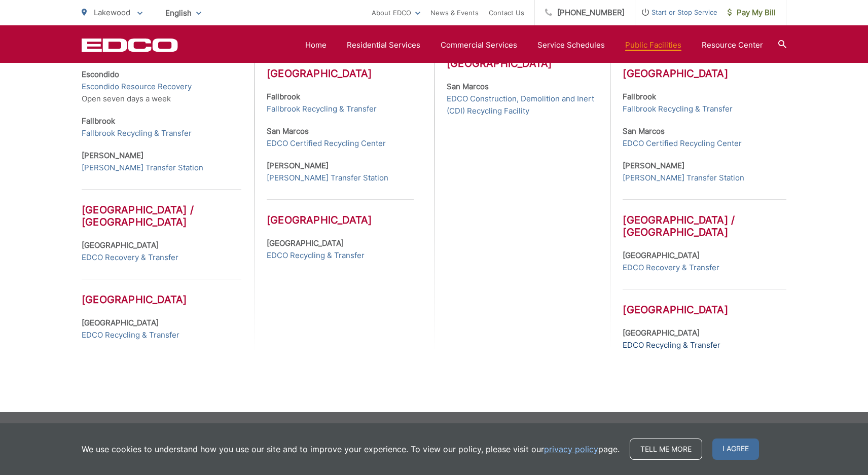  I want to click on a: Home, so click(316, 45).